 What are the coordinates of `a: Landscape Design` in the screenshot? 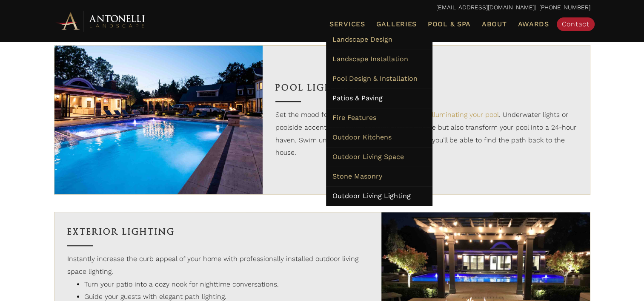 It's located at (379, 39).